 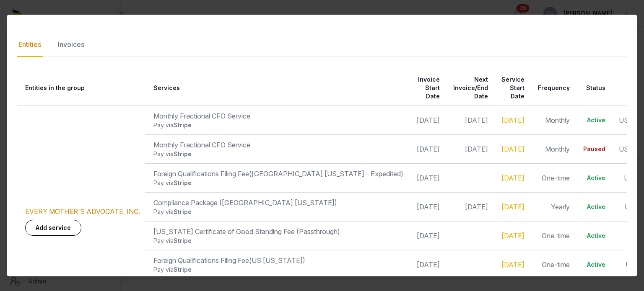 What do you see at coordinates (71, 45) in the screenshot?
I see `div: Invoices` at bounding box center [71, 45].